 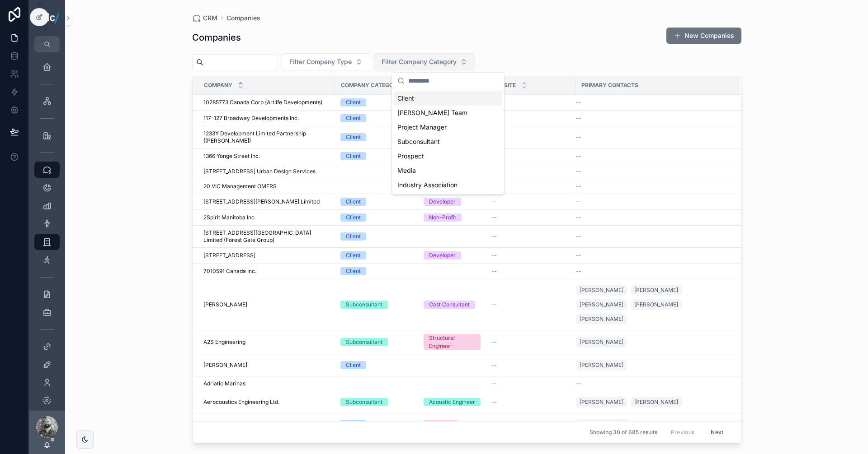 I want to click on span: Filter Company Type, so click(x=320, y=62).